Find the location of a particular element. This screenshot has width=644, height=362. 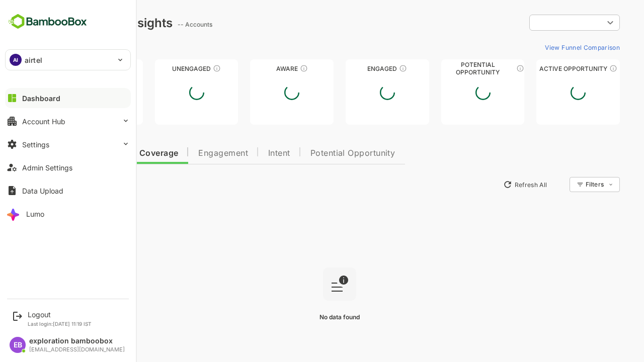

div: Dashboard is located at coordinates (41, 98).